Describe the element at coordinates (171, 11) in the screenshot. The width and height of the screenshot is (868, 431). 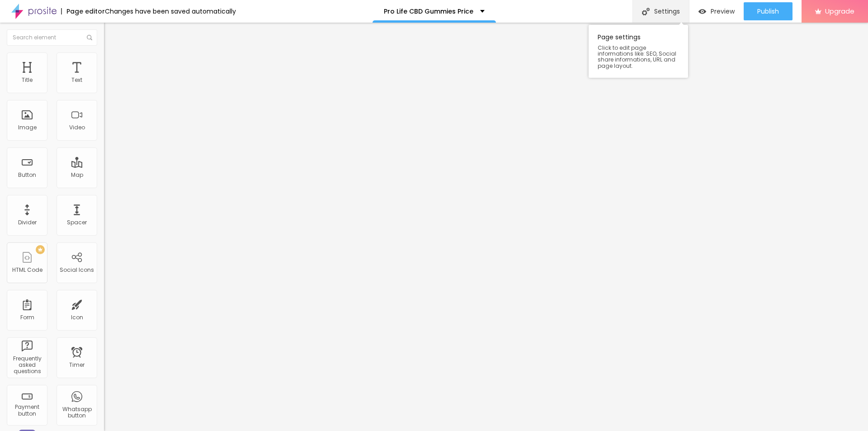
I see `div: Changes have been saved automatically` at that location.